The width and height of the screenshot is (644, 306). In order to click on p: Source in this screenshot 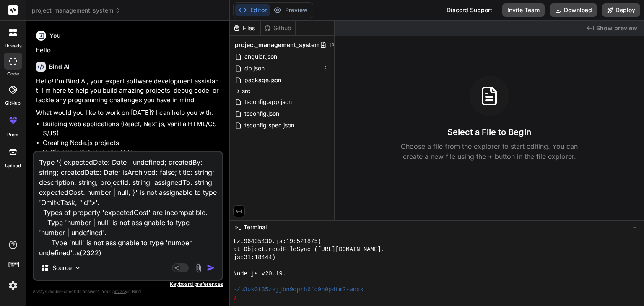, I will do `click(62, 268)`.